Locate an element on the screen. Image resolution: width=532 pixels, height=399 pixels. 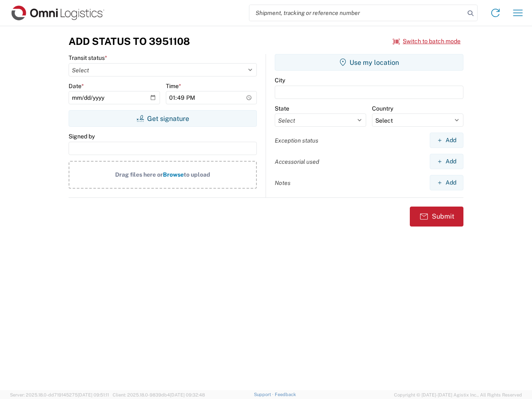
span: Drag files here or is located at coordinates (139, 175).